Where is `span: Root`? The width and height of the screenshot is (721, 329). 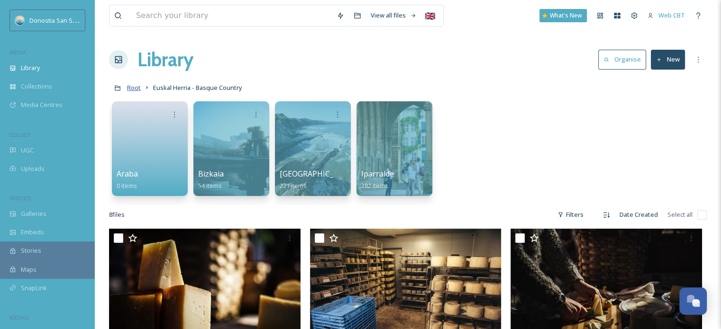 span: Root is located at coordinates (134, 88).